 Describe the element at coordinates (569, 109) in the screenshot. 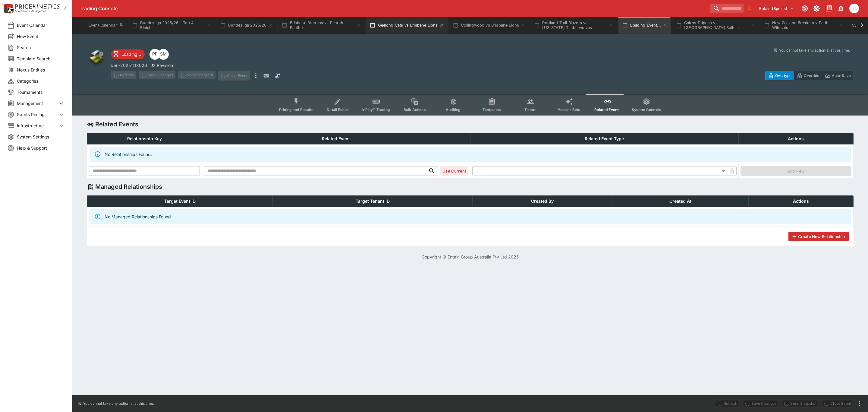

I see `span: Popular Bets` at that location.